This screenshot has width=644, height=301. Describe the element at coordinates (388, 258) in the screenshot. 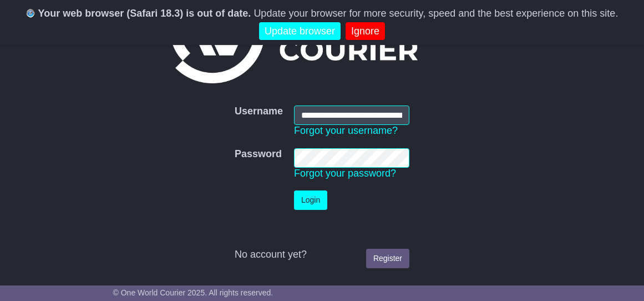

I see `a: Register` at that location.